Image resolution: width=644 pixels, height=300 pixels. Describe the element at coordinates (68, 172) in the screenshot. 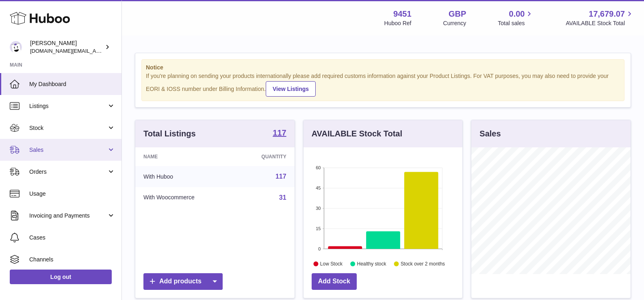

I see `span: Orders` at that location.